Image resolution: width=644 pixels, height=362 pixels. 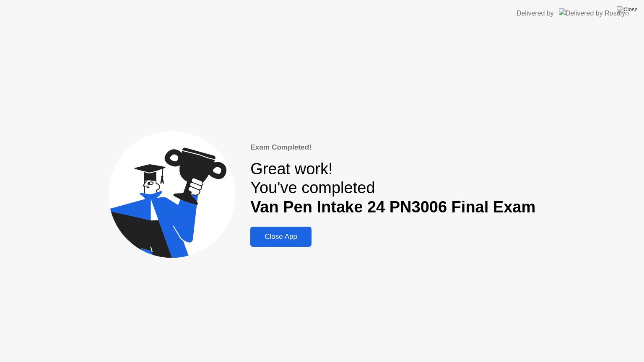 I want to click on b: Van Pen Intake 24 PN3006 Final Exam, so click(x=393, y=207).